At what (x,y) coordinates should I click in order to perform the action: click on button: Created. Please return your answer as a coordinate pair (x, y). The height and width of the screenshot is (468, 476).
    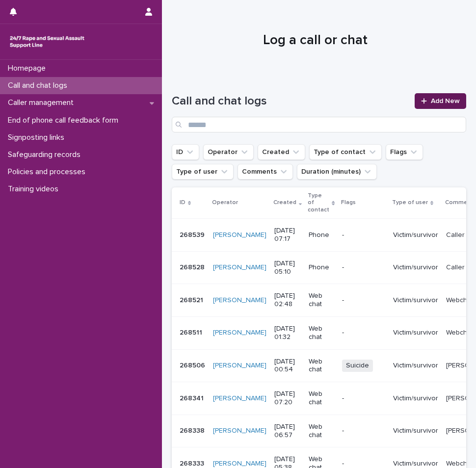
    Looking at the image, I should click on (281, 152).